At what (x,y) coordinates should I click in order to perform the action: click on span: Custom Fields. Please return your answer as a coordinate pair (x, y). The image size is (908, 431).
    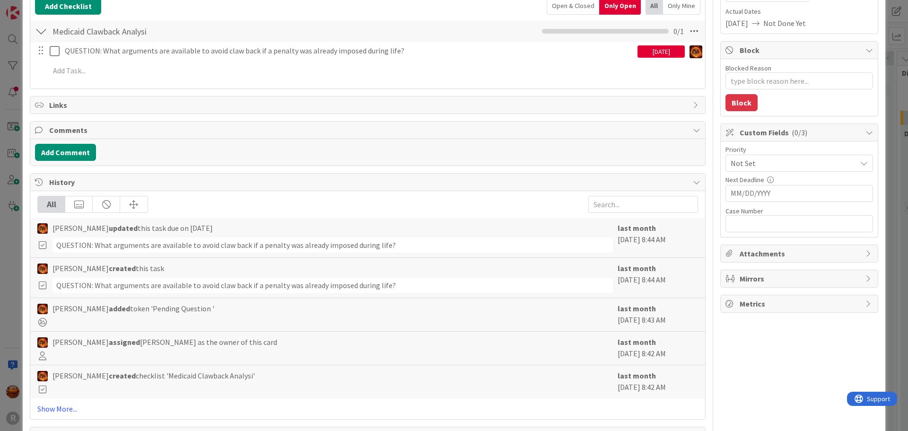
    Looking at the image, I should click on (800, 132).